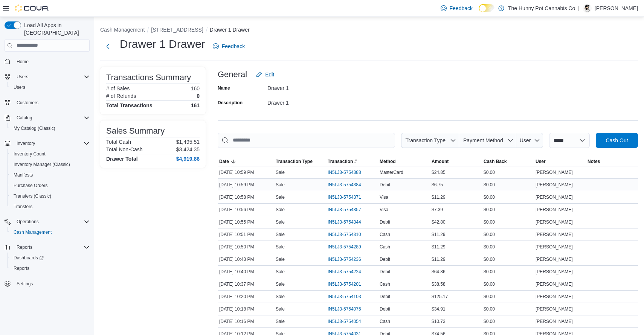 The width and height of the screenshot is (644, 335). Describe the element at coordinates (348, 272) in the screenshot. I see `button: IN5LJ3-5754224` at that location.